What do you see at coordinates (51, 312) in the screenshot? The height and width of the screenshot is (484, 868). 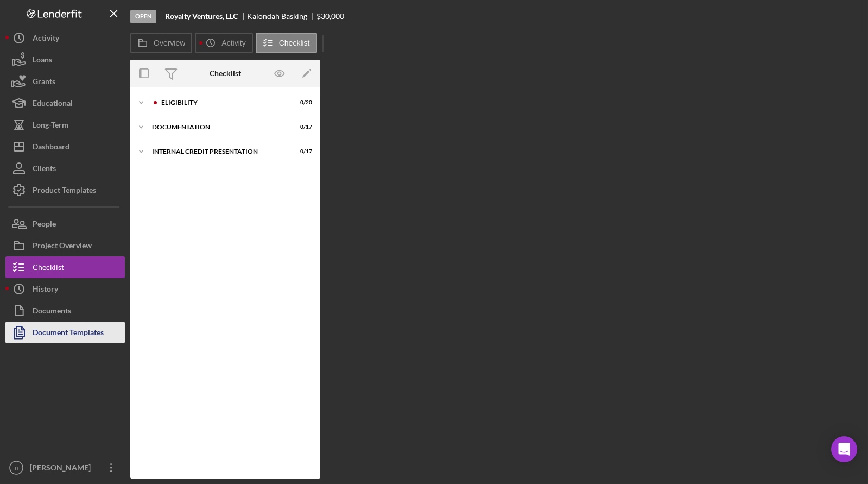 I see `div: Documents` at bounding box center [51, 312].